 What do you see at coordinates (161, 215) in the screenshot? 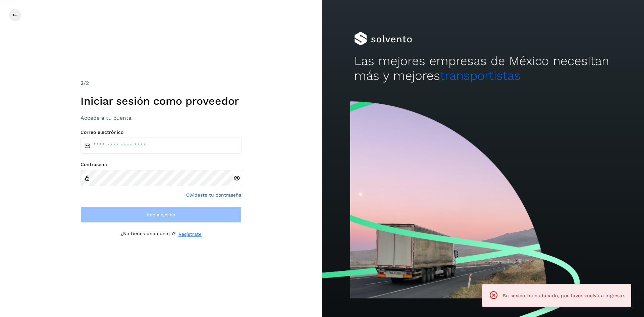
I see `button: Inicia sesión` at bounding box center [161, 215].